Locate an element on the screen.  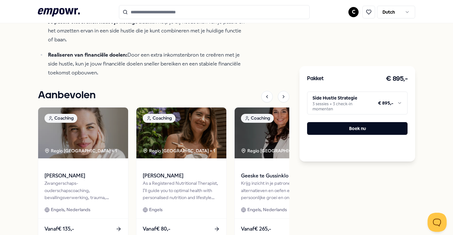
span: Vanaf € 135,- is located at coordinates (59, 229).